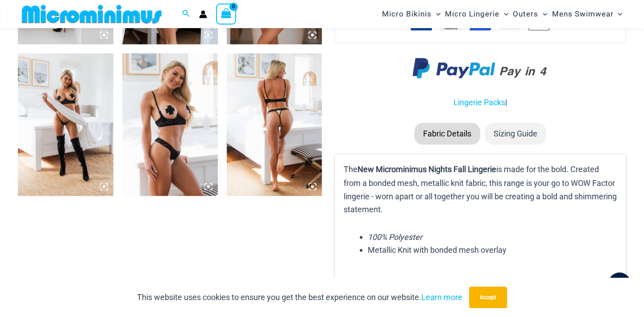  What do you see at coordinates (66, 125) in the screenshot?
I see `img: Nights Fall Silver Leopard 1036 Bra 6516 Micro` at bounding box center [66, 125].